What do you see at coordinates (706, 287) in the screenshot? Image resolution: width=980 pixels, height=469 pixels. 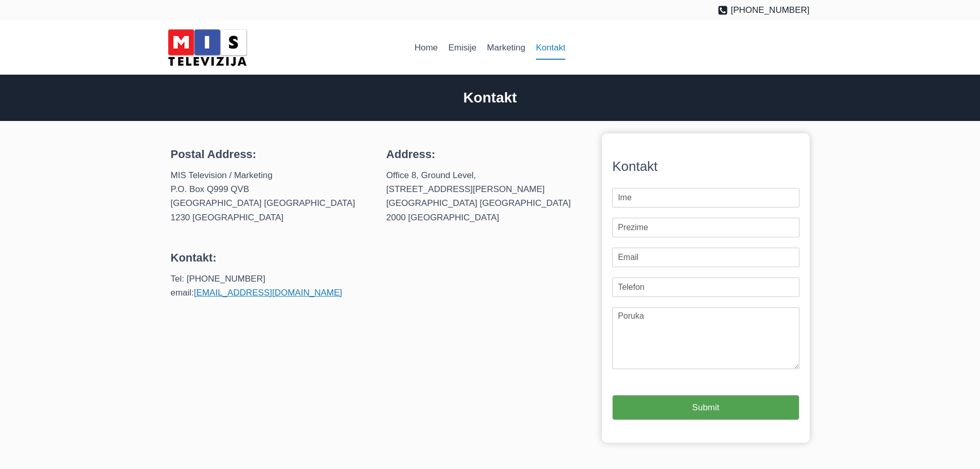 I see `input: Mobile Phone Number` at bounding box center [706, 287].